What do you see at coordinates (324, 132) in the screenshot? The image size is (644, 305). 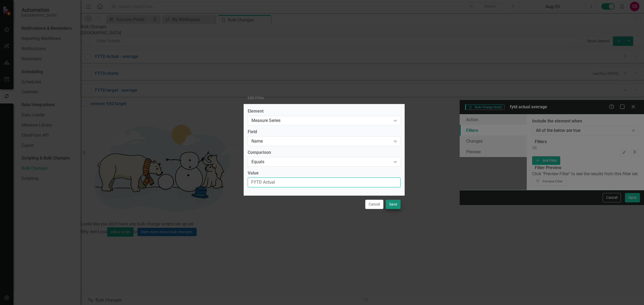 I see `label: Field` at bounding box center [324, 132].